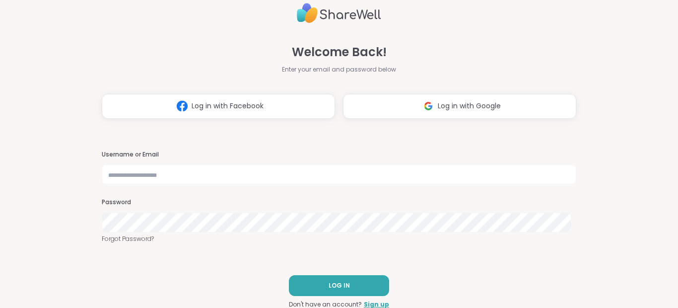  Describe the element at coordinates (460, 106) in the screenshot. I see `button: Log in with Google` at that location.